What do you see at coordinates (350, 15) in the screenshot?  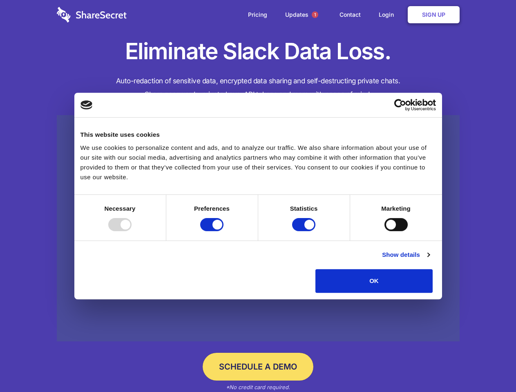 I see `a: Contact` at bounding box center [350, 15].